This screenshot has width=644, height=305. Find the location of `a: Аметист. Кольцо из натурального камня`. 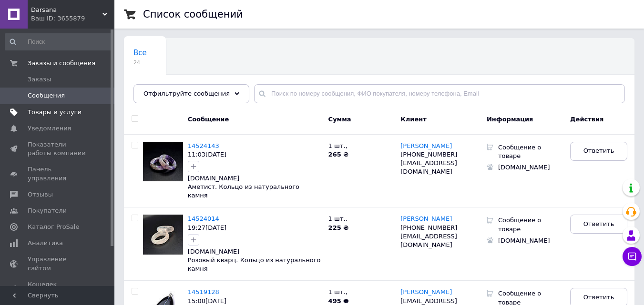

a: Аметист. Кольцо из натурального камня is located at coordinates (244, 191).